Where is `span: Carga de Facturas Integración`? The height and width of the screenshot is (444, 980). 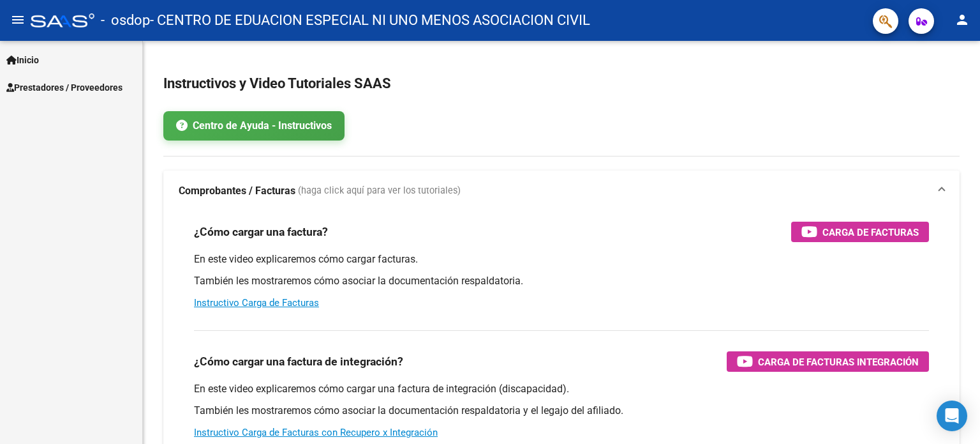 span: Carga de Facturas Integración is located at coordinates (839, 361).